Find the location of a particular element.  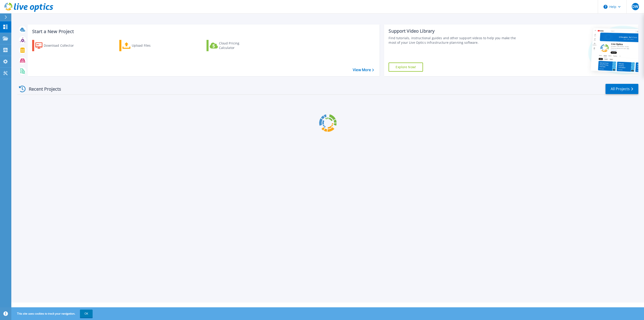

div: Cloud Pricing Calculator is located at coordinates (237, 45).